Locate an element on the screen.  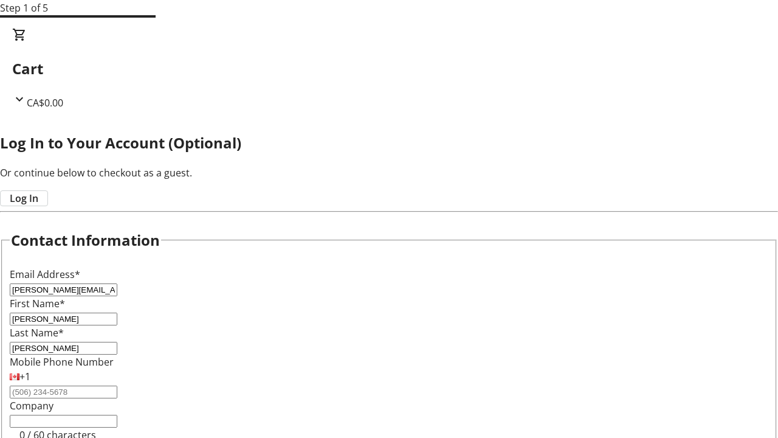
label: Last Name* is located at coordinates (36, 333).